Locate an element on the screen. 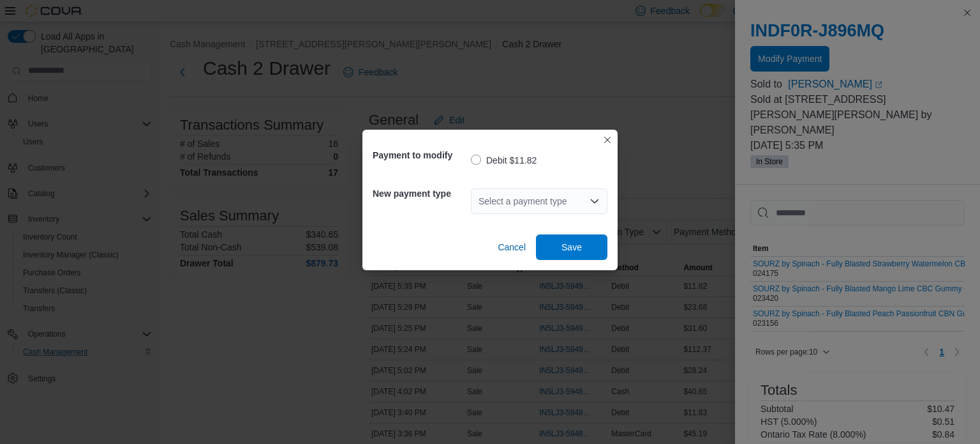 The width and height of the screenshot is (980, 444). label: Debit $11.82 is located at coordinates (503, 161).